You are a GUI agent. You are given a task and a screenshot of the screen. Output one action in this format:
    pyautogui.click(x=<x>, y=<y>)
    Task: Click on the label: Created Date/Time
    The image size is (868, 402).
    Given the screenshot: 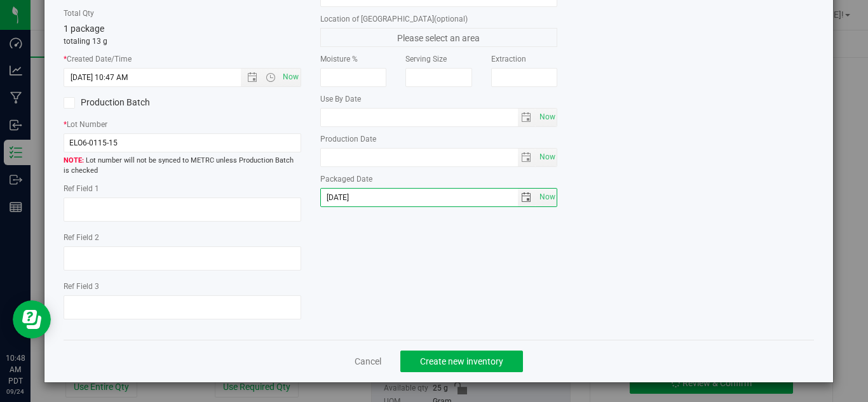 What is the action you would take?
    pyautogui.click(x=183, y=59)
    